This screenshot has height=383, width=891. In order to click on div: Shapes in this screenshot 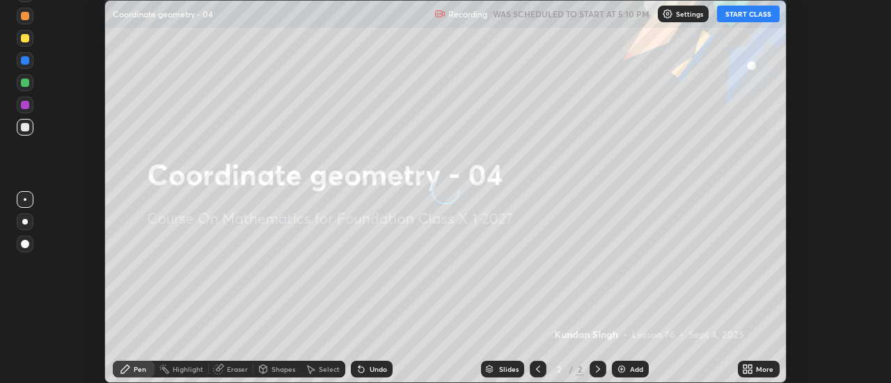, I will do `click(283, 370)`.